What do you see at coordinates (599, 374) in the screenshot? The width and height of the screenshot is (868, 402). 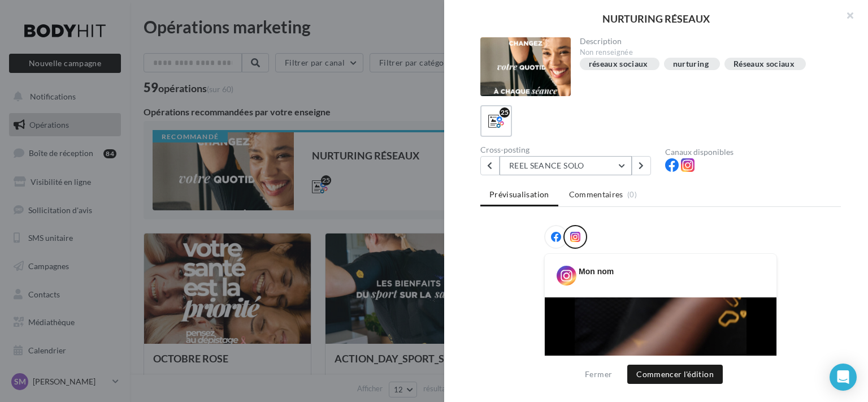 I see `button: Fermer` at bounding box center [599, 374].